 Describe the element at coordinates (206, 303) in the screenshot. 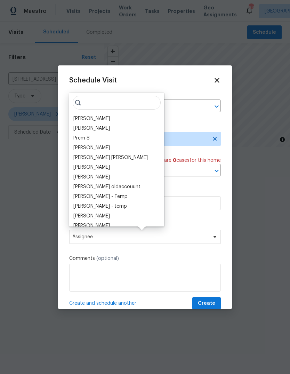

I see `span: Create` at that location.